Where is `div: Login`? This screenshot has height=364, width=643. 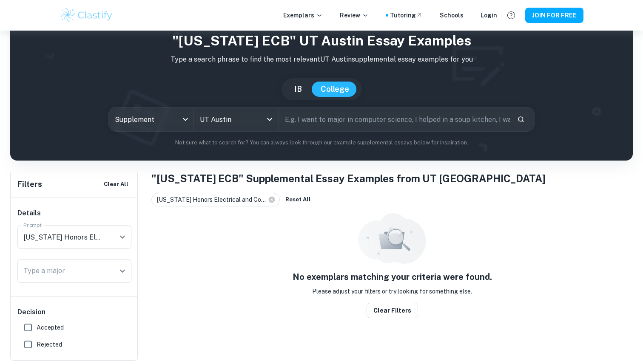
div: Login is located at coordinates (488, 15).